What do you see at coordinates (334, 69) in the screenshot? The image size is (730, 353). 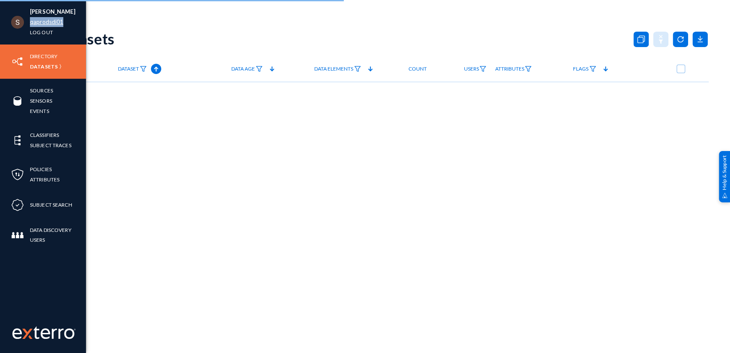 I see `span: Data Elements` at bounding box center [334, 69].